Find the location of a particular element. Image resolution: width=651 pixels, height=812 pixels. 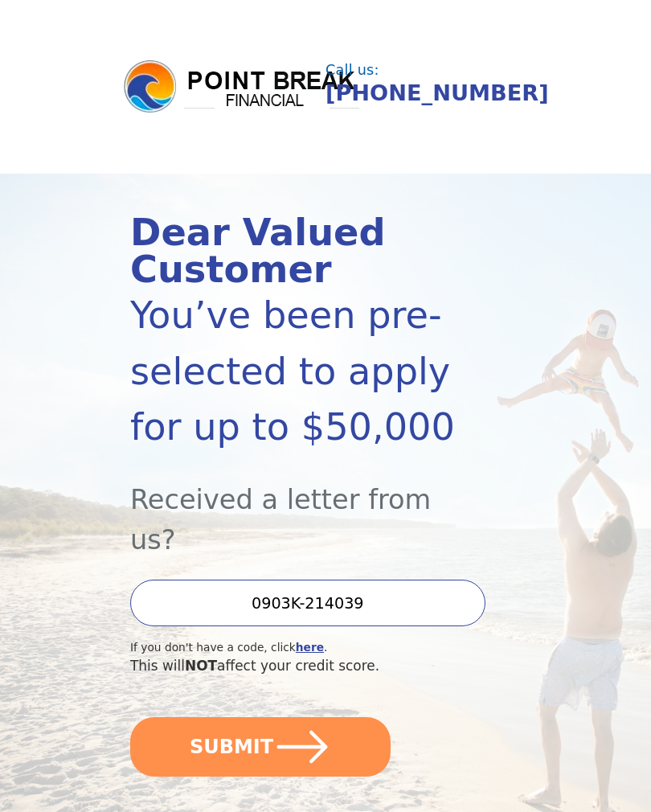

button: SUBMIT is located at coordinates (261, 746).